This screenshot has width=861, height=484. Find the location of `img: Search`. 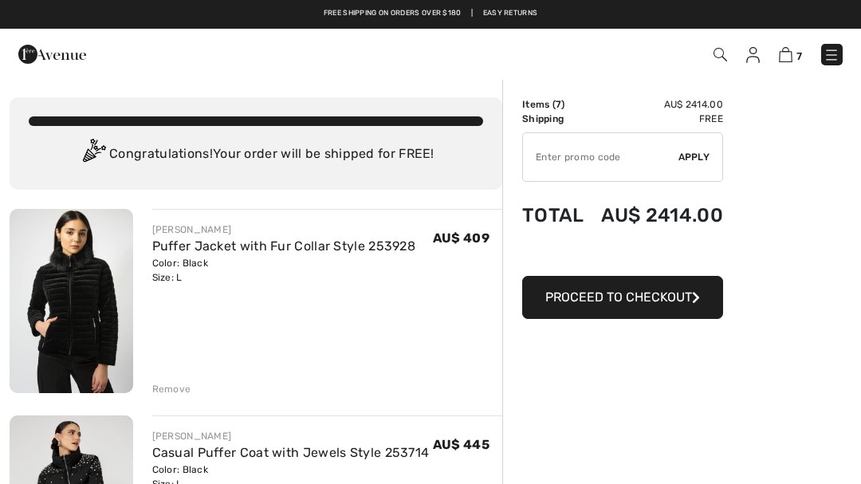

img: Search is located at coordinates (720, 54).